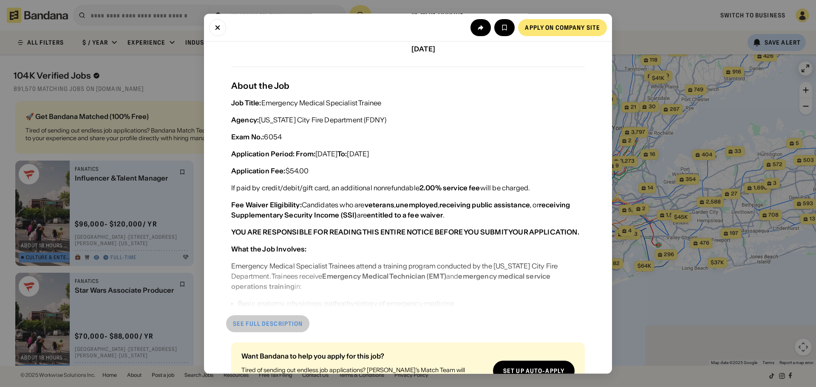 The width and height of the screenshot is (816, 387). Describe the element at coordinates (306, 154) in the screenshot. I see `div: From:` at that location.